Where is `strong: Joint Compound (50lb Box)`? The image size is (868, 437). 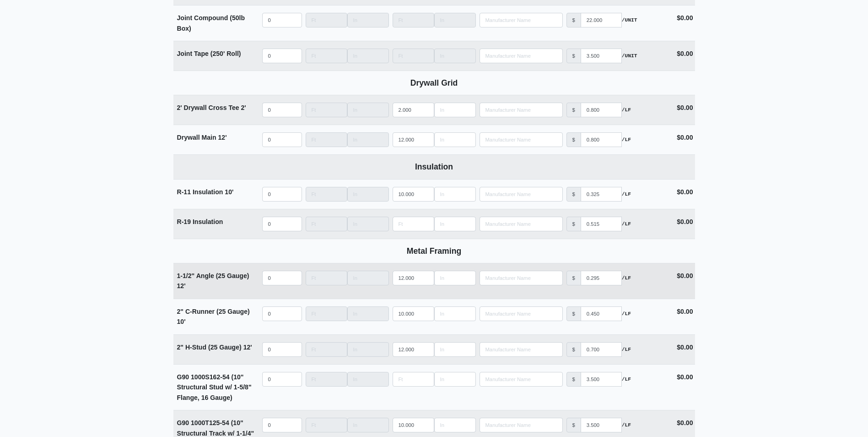 strong: Joint Compound (50lb Box) is located at coordinates (211, 23).